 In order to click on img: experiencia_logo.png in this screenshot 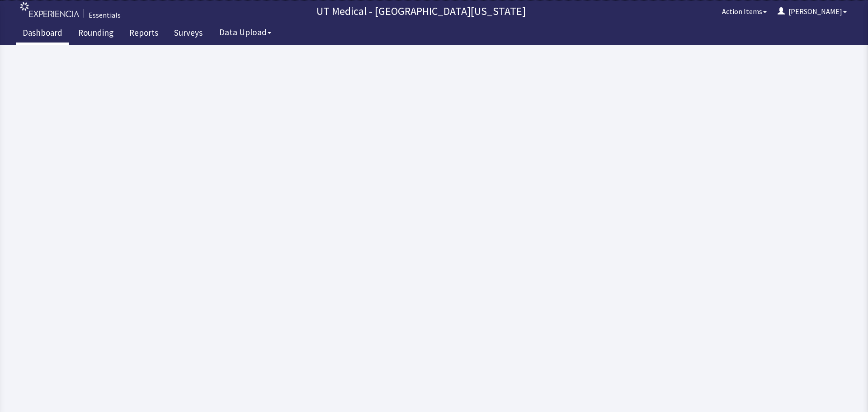, I will do `click(50, 10)`.